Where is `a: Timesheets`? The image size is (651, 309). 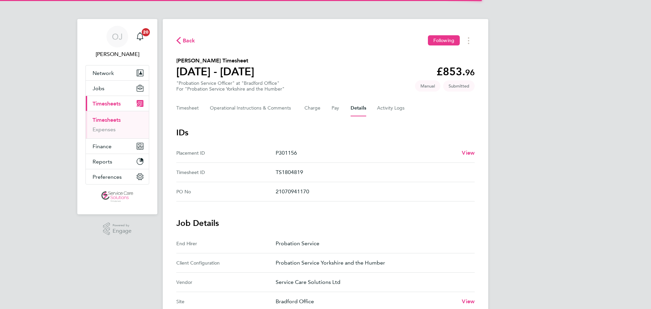
a: Timesheets is located at coordinates (106, 120).